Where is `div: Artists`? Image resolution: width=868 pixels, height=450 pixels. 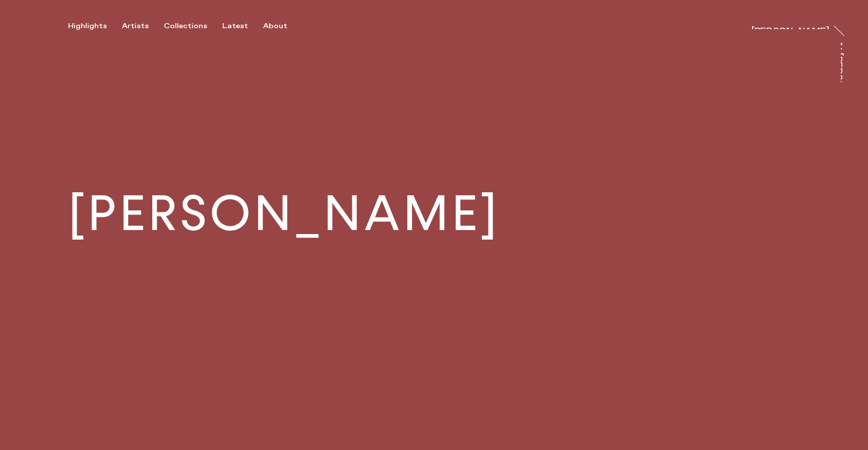 div: Artists is located at coordinates (135, 26).